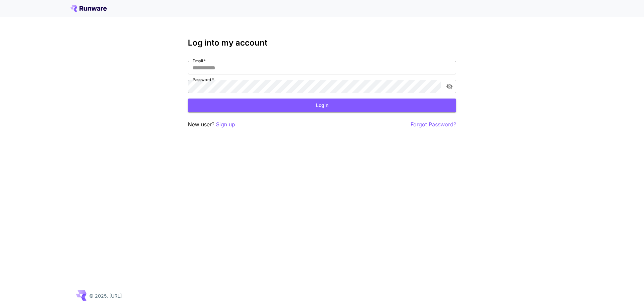  Describe the element at coordinates (433, 124) in the screenshot. I see `p: Forgot Password?` at that location.